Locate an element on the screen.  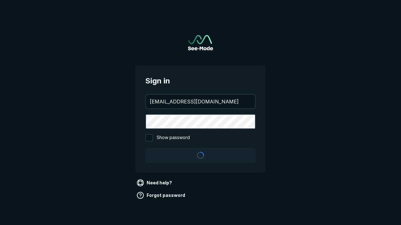
a: Go to sign in is located at coordinates (200, 43).